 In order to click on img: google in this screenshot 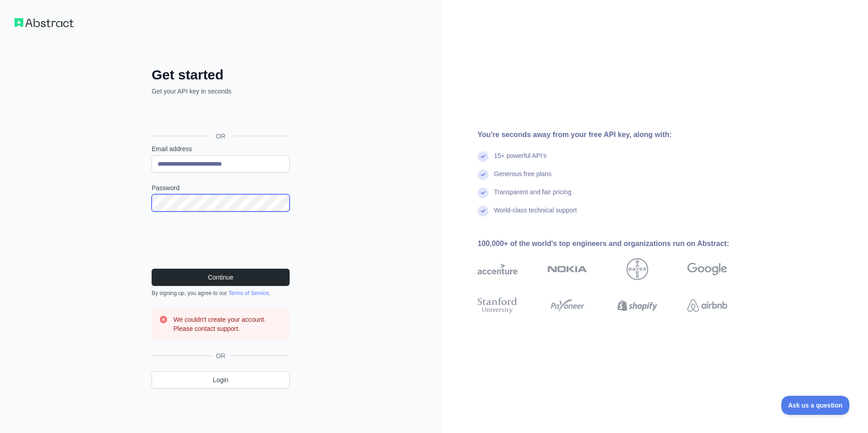, I will do `click(707, 269)`.